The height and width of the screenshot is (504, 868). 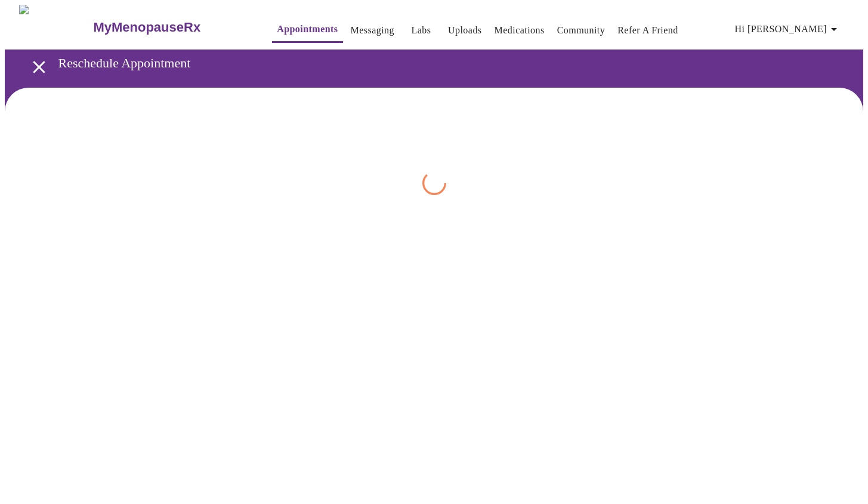 What do you see at coordinates (430, 63) in the screenshot?
I see `h3: Reschedule Appointment` at bounding box center [430, 63].